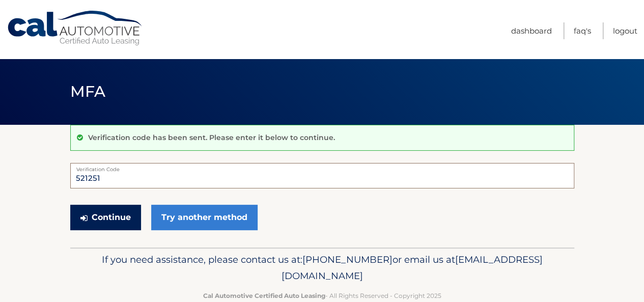  What do you see at coordinates (322, 167) in the screenshot?
I see `label: Verification Code` at bounding box center [322, 167].